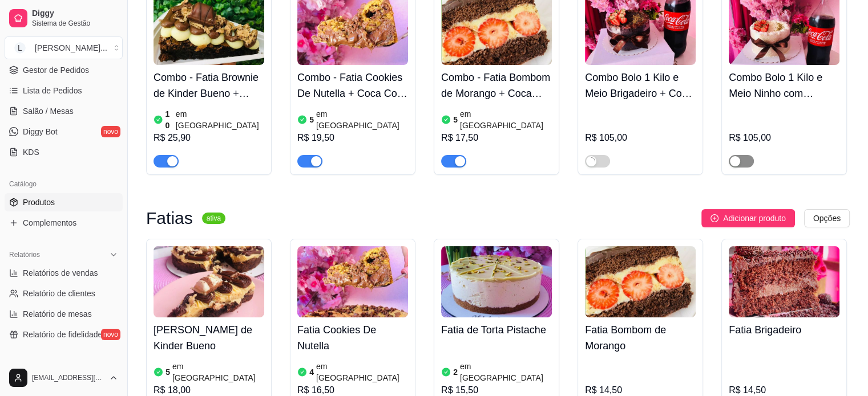 This screenshot has height=396, width=868. Describe the element at coordinates (311, 373) in the screenshot. I see `article: 4` at that location.